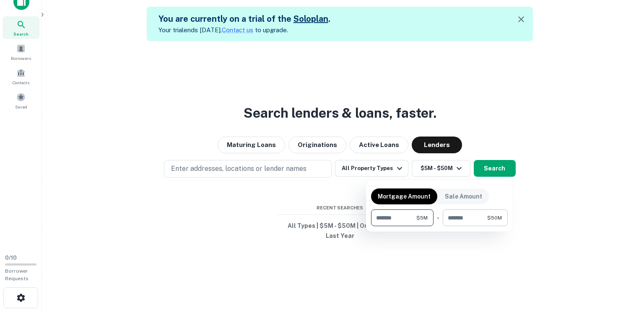 The height and width of the screenshot is (325, 644). Describe the element at coordinates (404, 197) in the screenshot. I see `p: Mortgage Amount` at that location.